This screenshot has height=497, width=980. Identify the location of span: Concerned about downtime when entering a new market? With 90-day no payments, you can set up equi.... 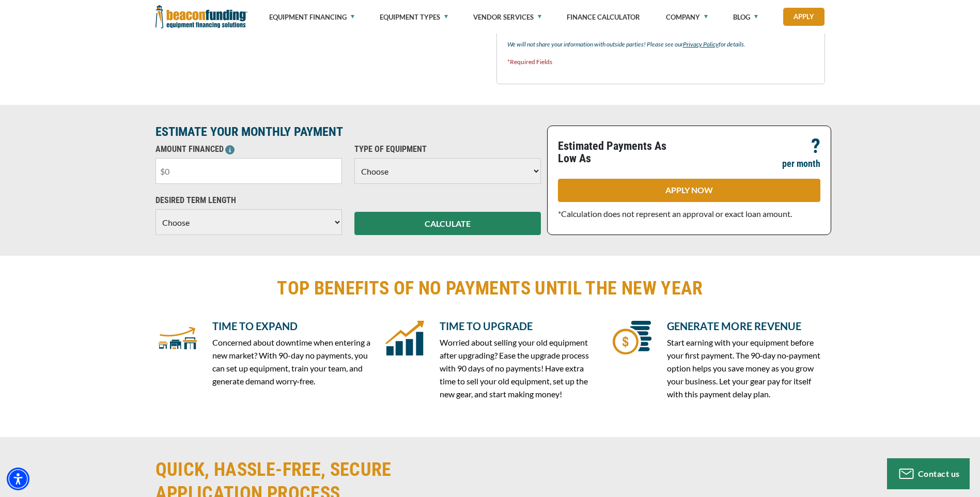
(291, 361).